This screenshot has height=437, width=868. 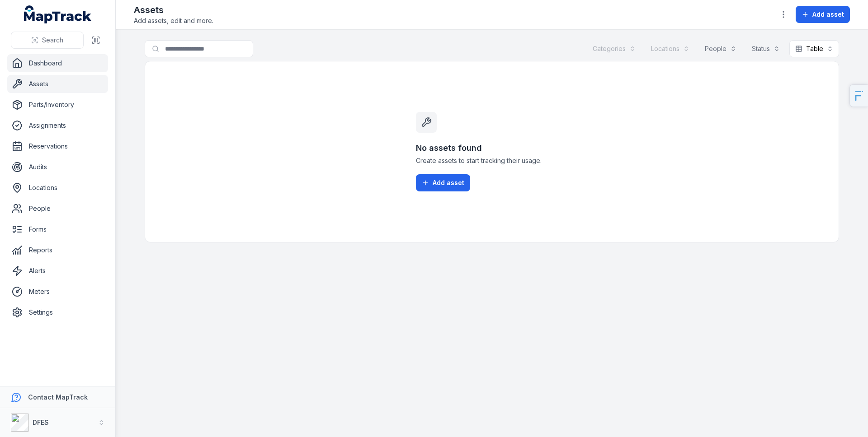 What do you see at coordinates (766, 49) in the screenshot?
I see `button: Status` at bounding box center [766, 49].